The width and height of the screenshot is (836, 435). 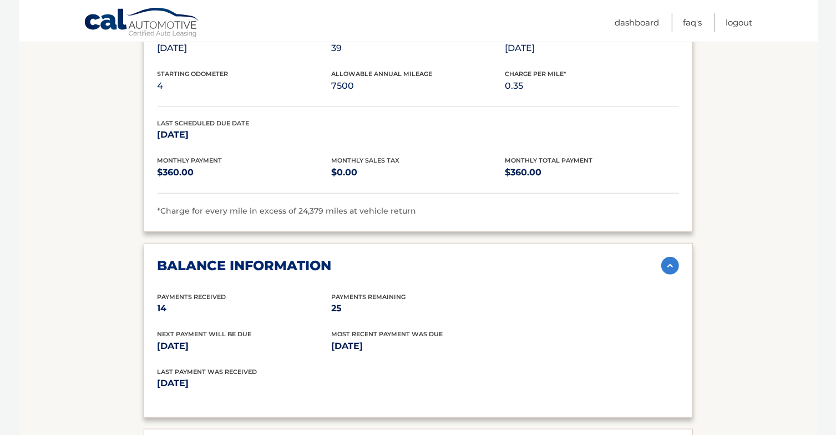 What do you see at coordinates (692, 22) in the screenshot?
I see `a: FAQ's` at bounding box center [692, 22].